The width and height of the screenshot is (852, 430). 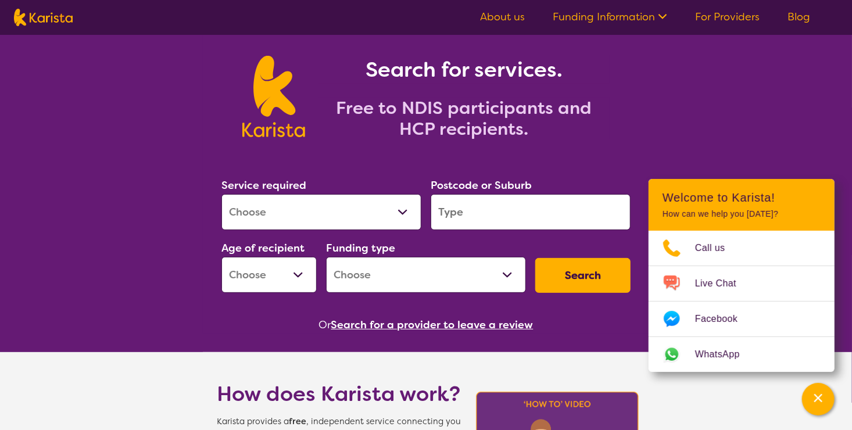 What do you see at coordinates (583, 275) in the screenshot?
I see `button: Search` at bounding box center [583, 275].